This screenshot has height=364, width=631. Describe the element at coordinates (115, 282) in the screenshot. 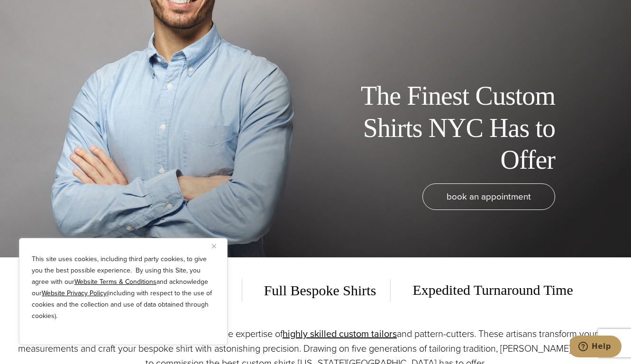

I see `u: Website Terms & Conditions` at that location.